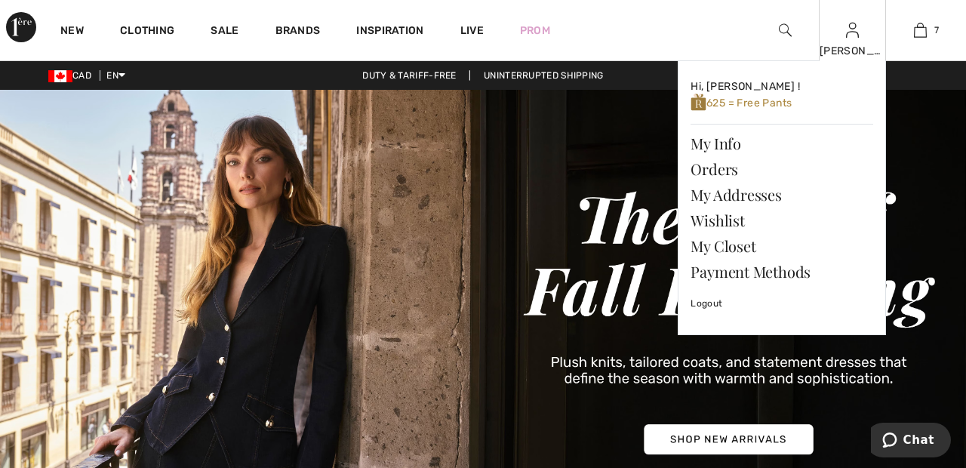 The width and height of the screenshot is (966, 468). Describe the element at coordinates (782, 220) in the screenshot. I see `a: Wishlist` at that location.